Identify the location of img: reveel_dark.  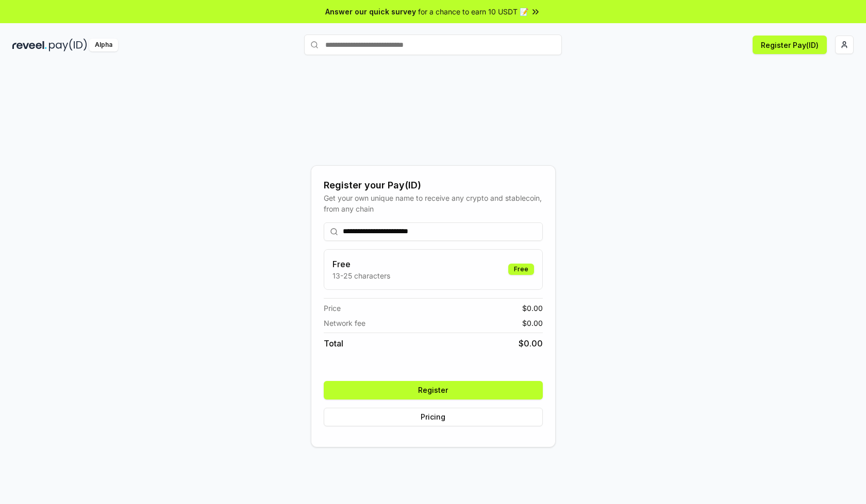
(30, 44).